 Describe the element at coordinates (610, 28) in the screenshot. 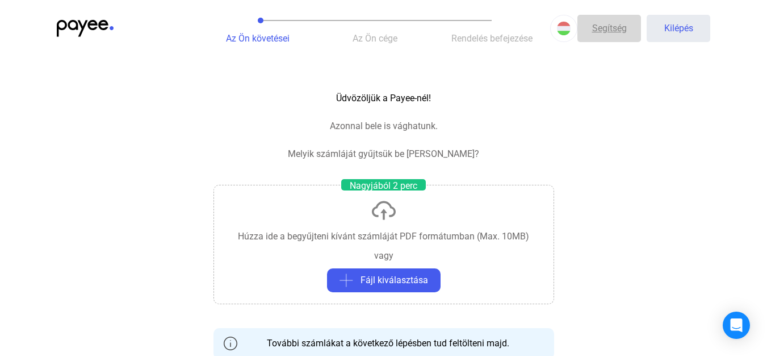

I see `font: Segítség` at that location.